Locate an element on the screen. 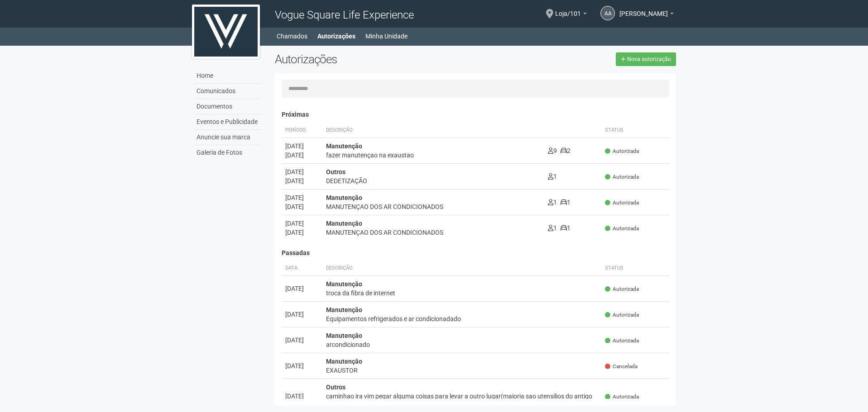 This screenshot has width=868, height=412. span: Cancelada is located at coordinates (621, 366).